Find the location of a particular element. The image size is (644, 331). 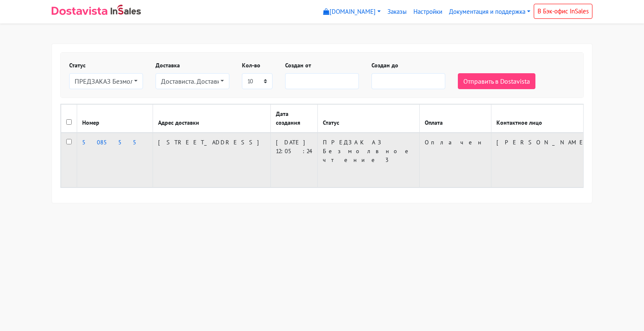

a: Документация и поддержка is located at coordinates (490, 12).